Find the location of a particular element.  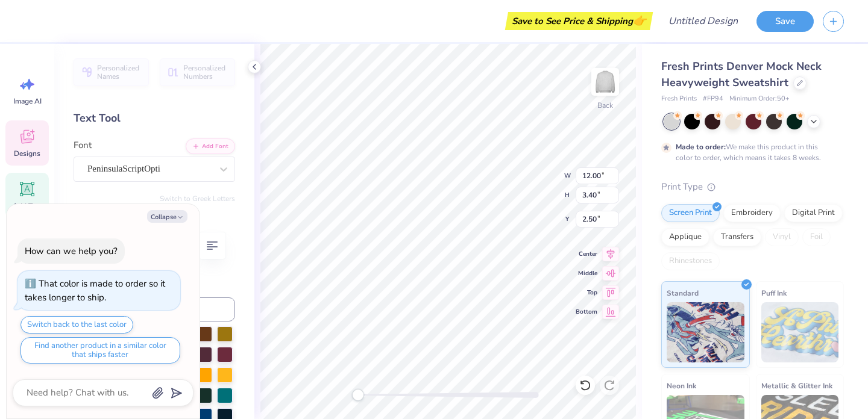

span: Bottom is located at coordinates (586, 312).